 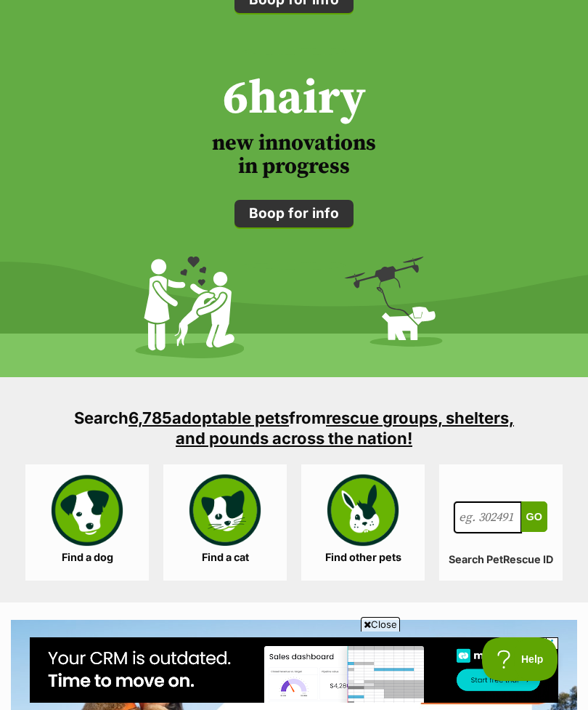 What do you see at coordinates (380, 624) in the screenshot?
I see `span: Close` at bounding box center [380, 624].